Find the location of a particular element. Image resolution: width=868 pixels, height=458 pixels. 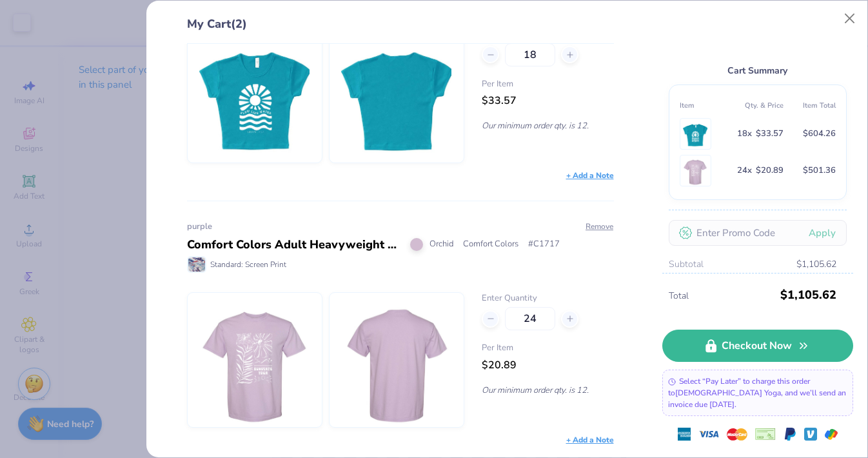

img: Paypal is located at coordinates (790, 434).